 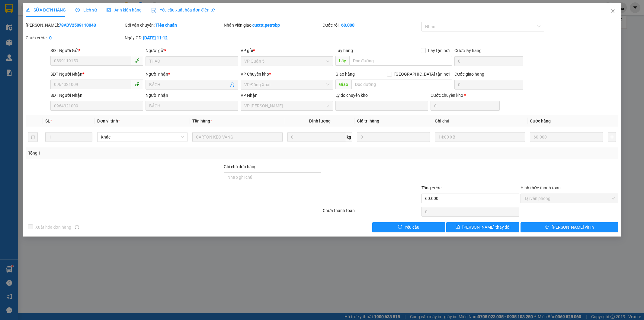 I want to click on b: 0, so click(x=50, y=38).